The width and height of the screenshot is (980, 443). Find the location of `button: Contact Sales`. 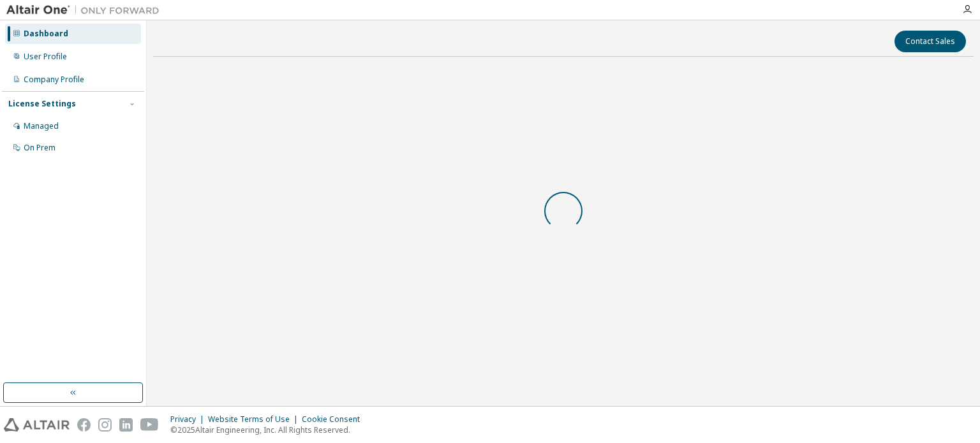

button: Contact Sales is located at coordinates (930, 42).